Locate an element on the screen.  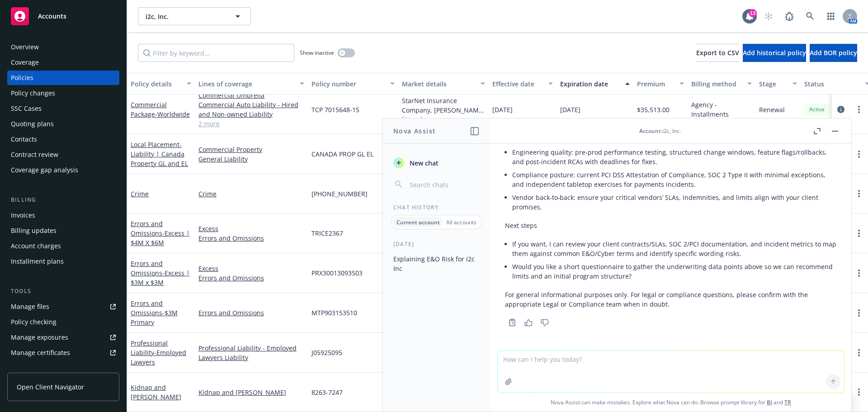
li: Compliance posture: current PCI DSS Attestation of Compliance, SOC 2 Type II with minimal excepti... is located at coordinates (674, 180).